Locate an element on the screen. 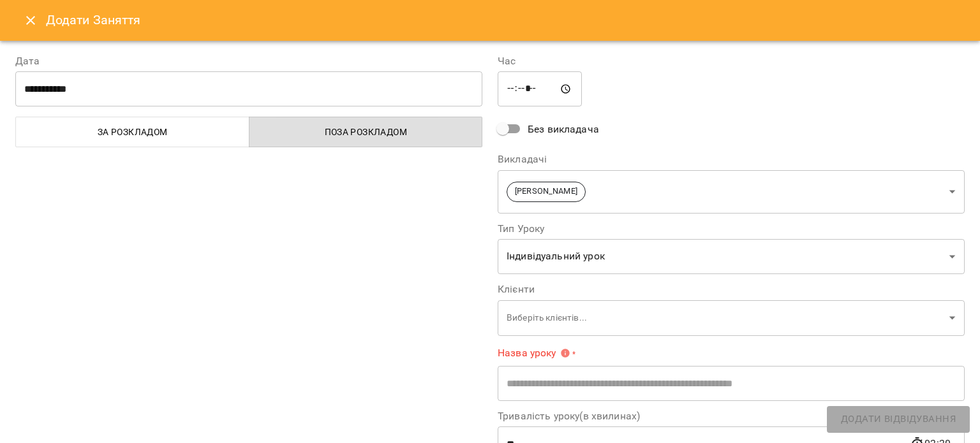 The height and width of the screenshot is (443, 980). span: Поза розкладом is located at coordinates (367, 132).